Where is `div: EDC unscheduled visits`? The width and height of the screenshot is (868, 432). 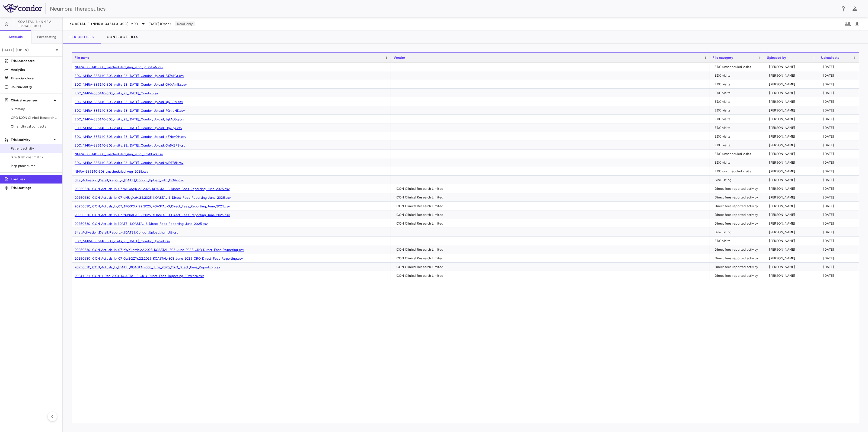 div: EDC unscheduled visits is located at coordinates (739, 154).